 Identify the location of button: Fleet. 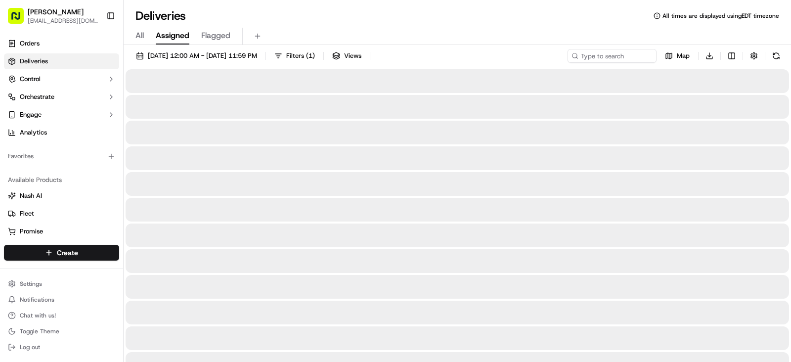
(61, 214).